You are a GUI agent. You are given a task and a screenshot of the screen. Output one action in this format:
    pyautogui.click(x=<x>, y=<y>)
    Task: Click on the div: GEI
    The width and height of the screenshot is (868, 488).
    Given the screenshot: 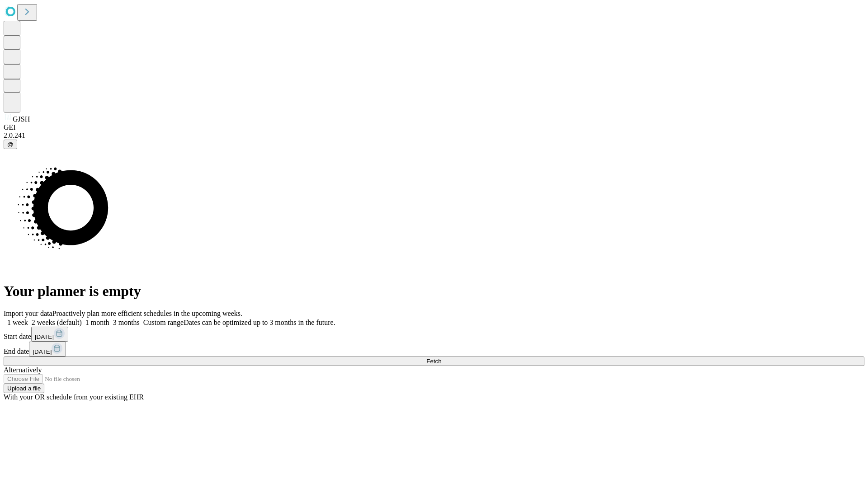 What is the action you would take?
    pyautogui.click(x=434, y=127)
    